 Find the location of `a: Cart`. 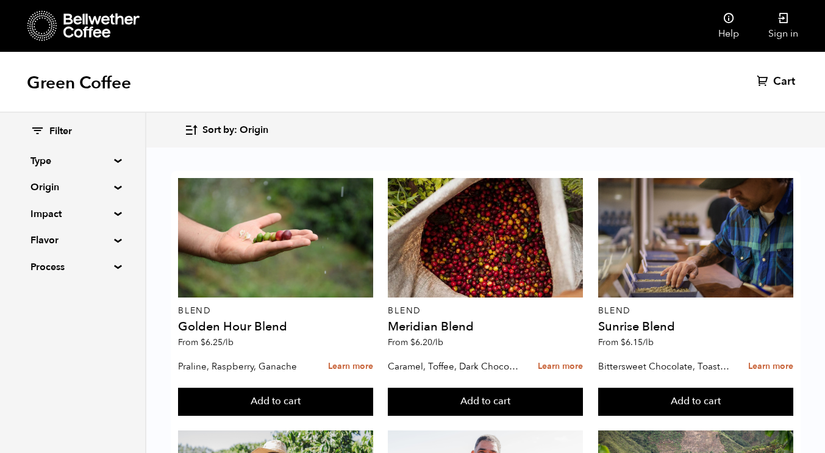

a: Cart is located at coordinates (778, 82).